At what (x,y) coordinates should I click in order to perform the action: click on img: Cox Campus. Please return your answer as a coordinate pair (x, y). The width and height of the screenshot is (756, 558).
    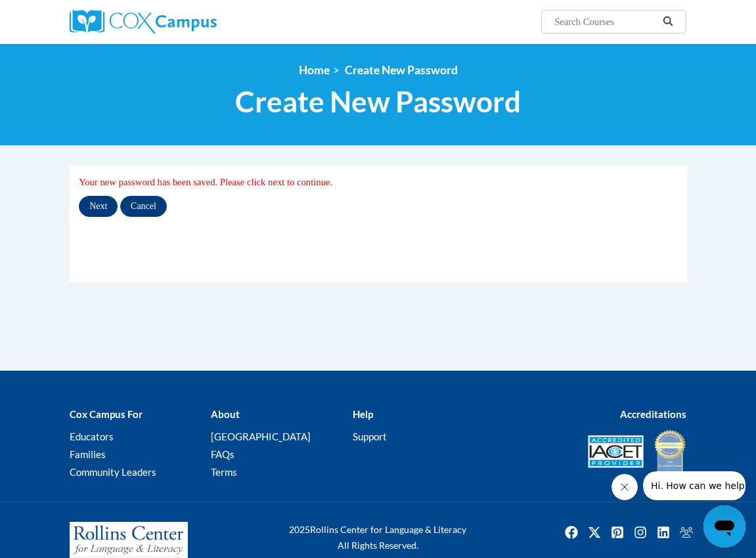
    Looking at the image, I should click on (143, 21).